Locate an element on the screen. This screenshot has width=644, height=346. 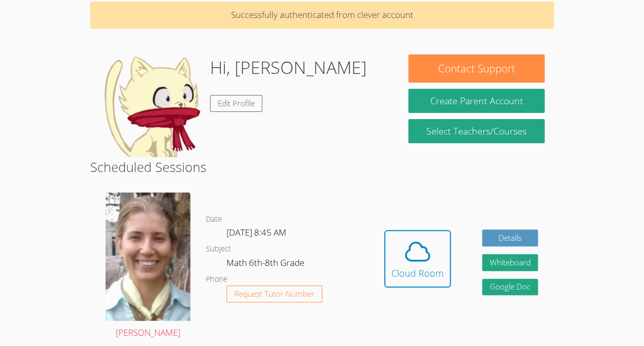
dt: Date is located at coordinates (214, 219).